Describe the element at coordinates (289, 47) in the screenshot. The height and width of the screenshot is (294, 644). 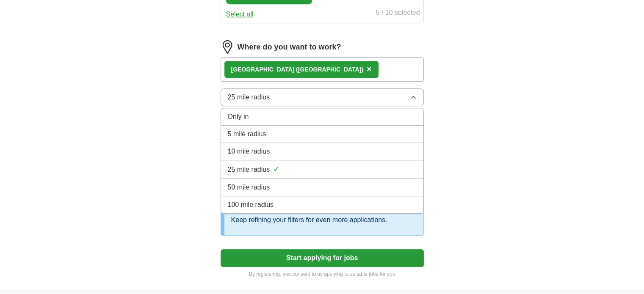
I see `label: Where do you want to work?` at that location.